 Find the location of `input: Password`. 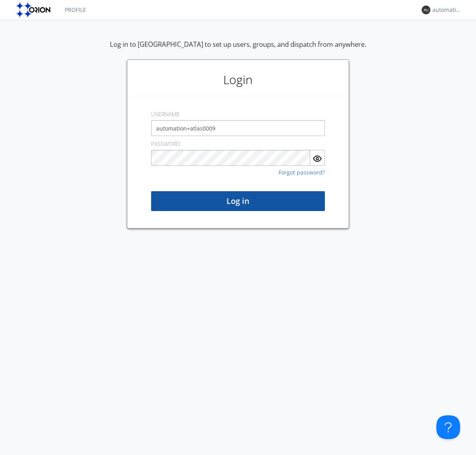

input: Password is located at coordinates (230, 158).